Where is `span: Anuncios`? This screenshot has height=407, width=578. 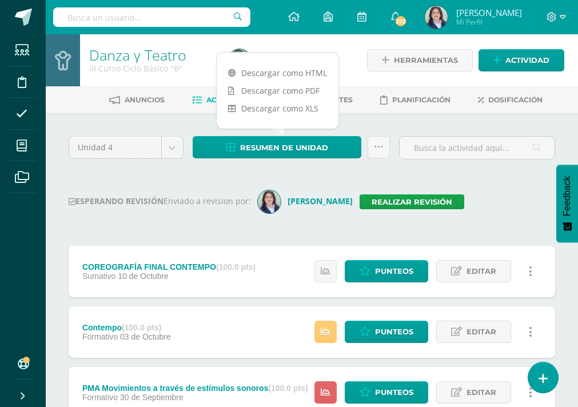
span: Anuncios is located at coordinates (145, 100).